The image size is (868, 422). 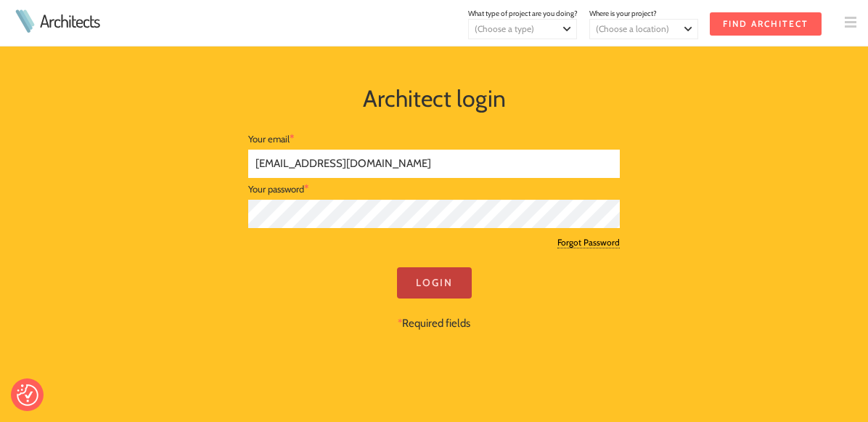 I want to click on div: Your email, so click(x=434, y=139).